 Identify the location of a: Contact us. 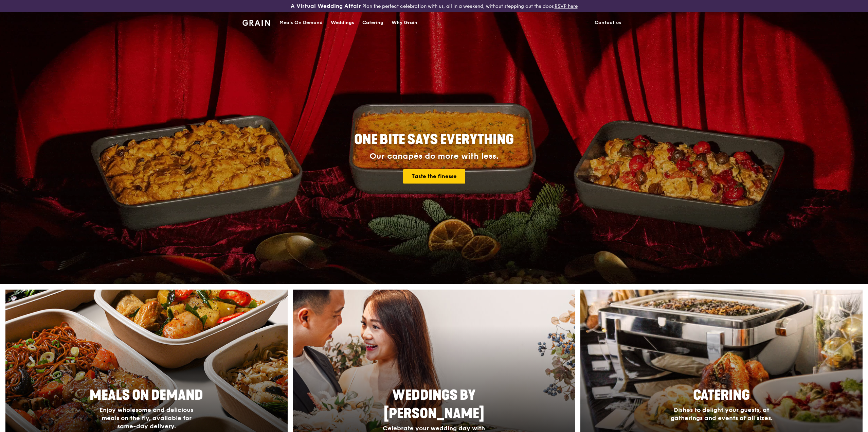
(608, 23).